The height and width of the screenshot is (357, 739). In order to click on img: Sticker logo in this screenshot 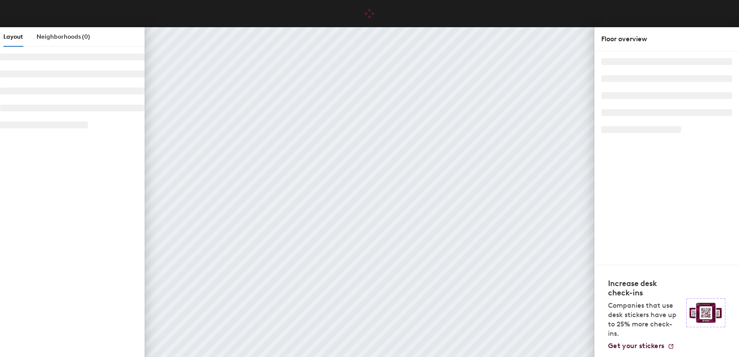, I will do `click(706, 313)`.